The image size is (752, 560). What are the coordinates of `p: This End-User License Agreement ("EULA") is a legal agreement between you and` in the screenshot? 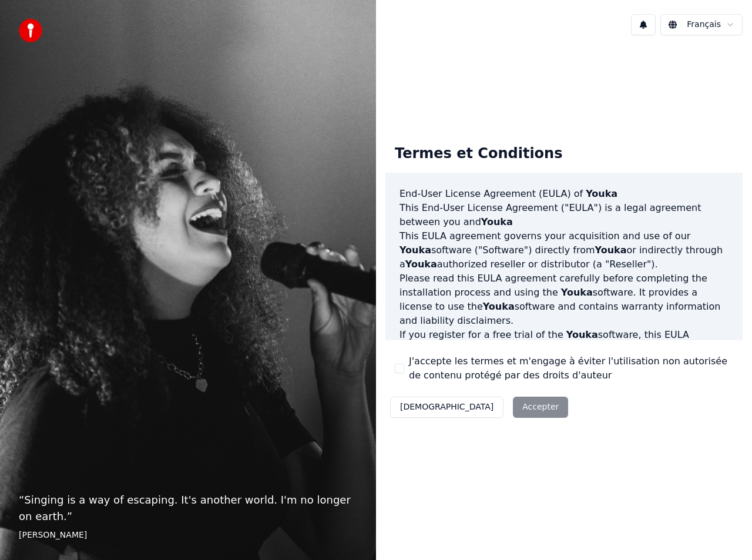 It's located at (564, 215).